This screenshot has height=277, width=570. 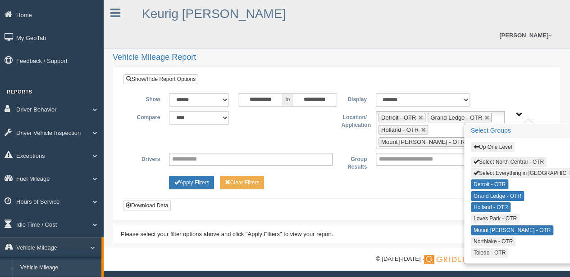 What do you see at coordinates (508, 162) in the screenshot?
I see `button: Select North Central - OTR` at bounding box center [508, 162].